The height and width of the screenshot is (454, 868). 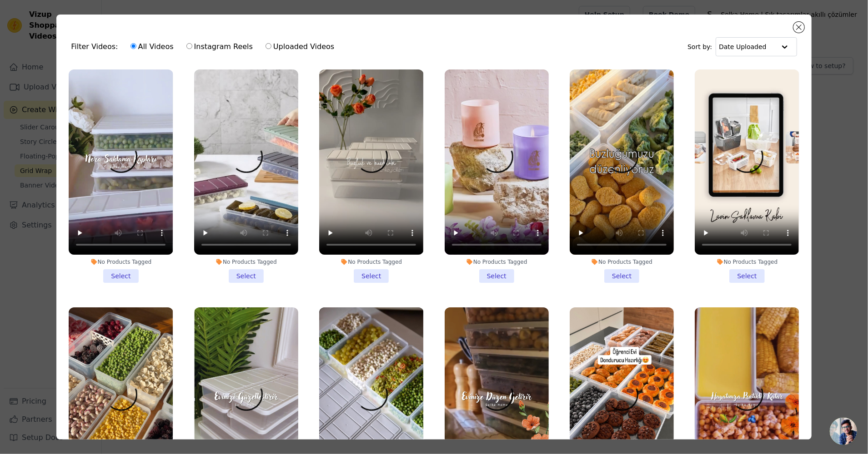 I want to click on button: Close modal, so click(x=799, y=27).